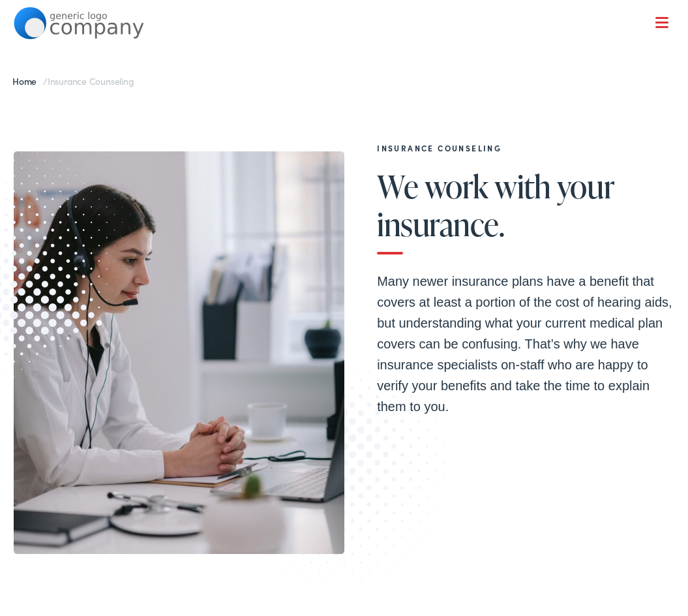 The width and height of the screenshot is (688, 616). What do you see at coordinates (440, 224) in the screenshot?
I see `span: insurance.` at bounding box center [440, 224].